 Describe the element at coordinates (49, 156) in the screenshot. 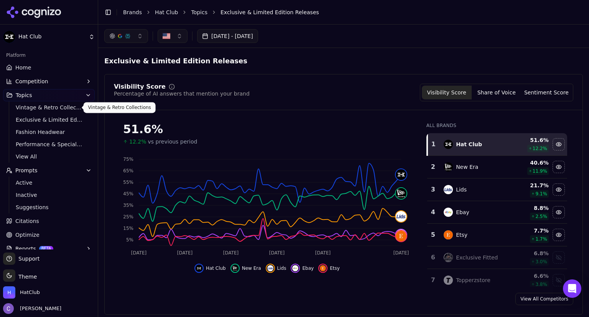

I see `span: View All` at that location.